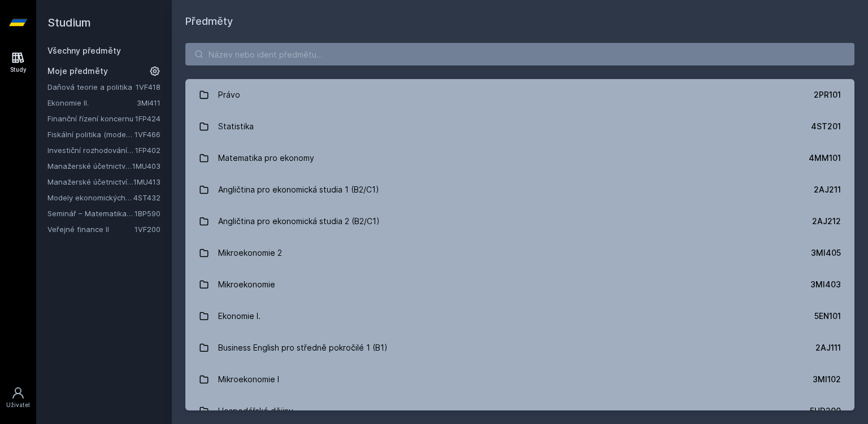  What do you see at coordinates (520, 21) in the screenshot?
I see `h1: Předměty` at bounding box center [520, 21].